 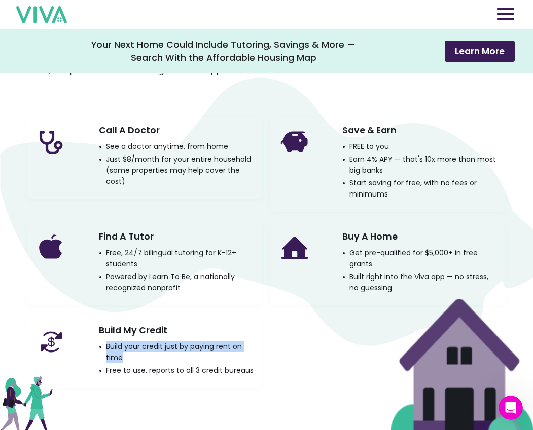 I want to click on h3: Call A Doctor, so click(x=129, y=130).